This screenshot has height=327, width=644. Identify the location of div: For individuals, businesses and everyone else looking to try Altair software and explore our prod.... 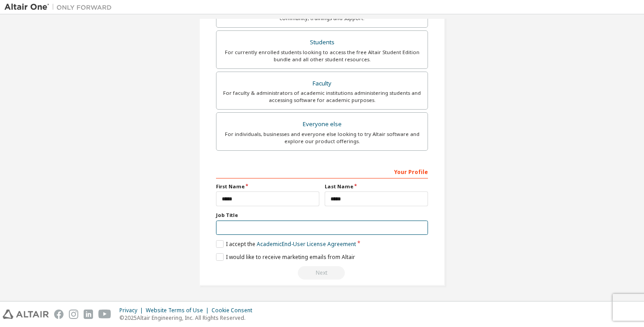
(322, 138).